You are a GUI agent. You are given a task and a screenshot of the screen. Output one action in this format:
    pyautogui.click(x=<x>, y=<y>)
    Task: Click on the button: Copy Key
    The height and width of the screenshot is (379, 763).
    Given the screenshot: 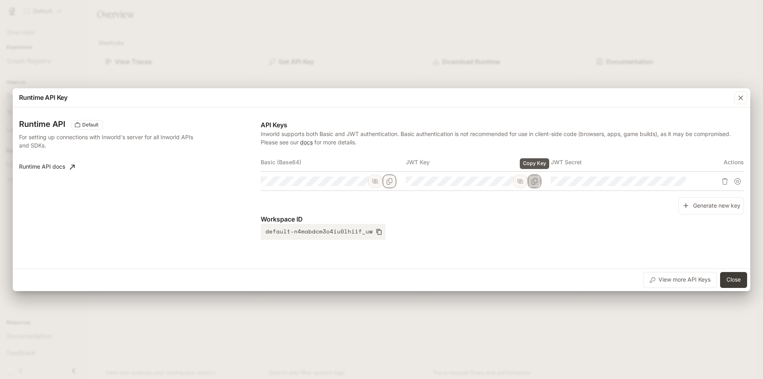 What is the action you would take?
    pyautogui.click(x=534, y=181)
    